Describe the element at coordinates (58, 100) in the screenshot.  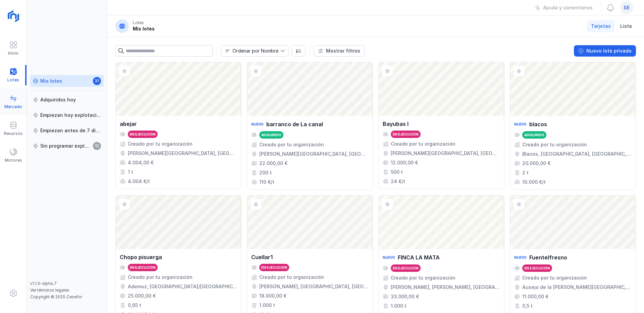
I see `div: Adquiridos hoy` at that location.